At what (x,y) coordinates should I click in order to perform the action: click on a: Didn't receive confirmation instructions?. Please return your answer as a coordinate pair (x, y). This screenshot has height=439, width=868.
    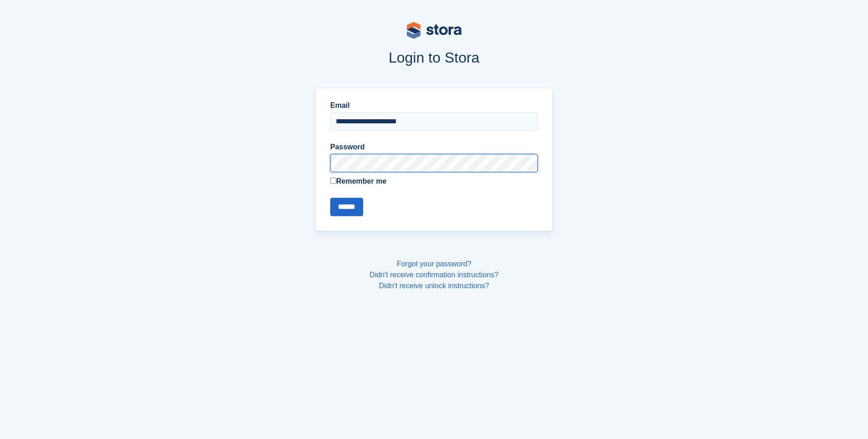
    Looking at the image, I should click on (434, 274).